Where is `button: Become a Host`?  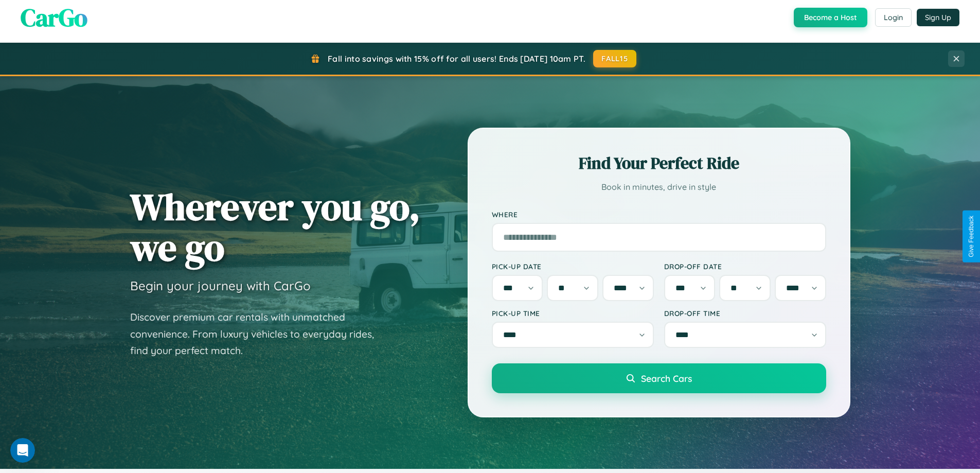 button: Become a Host is located at coordinates (831, 18).